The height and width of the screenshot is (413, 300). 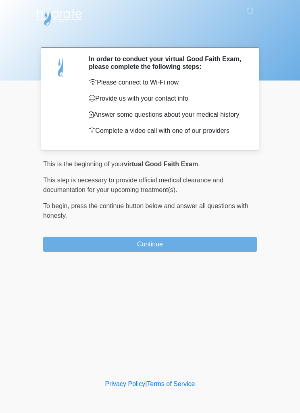 What do you see at coordinates (61, 67) in the screenshot?
I see `img: Agent Avatar` at bounding box center [61, 67].